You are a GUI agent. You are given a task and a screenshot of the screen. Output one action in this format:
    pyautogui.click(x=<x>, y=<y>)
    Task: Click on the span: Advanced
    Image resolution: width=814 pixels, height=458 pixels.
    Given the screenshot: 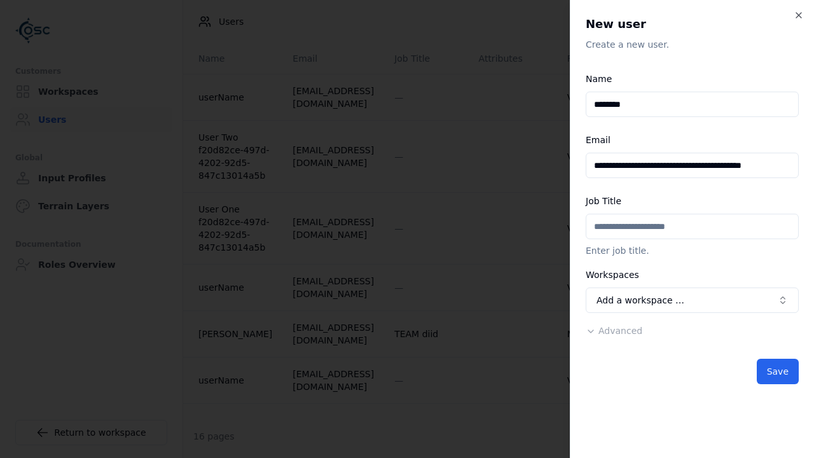 What is the action you would take?
    pyautogui.click(x=620, y=331)
    